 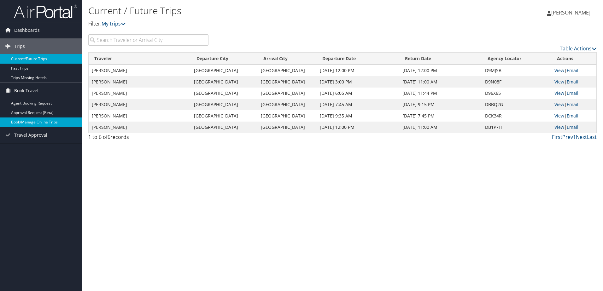 What do you see at coordinates (568, 137) in the screenshot?
I see `a: Prev` at bounding box center [568, 137].